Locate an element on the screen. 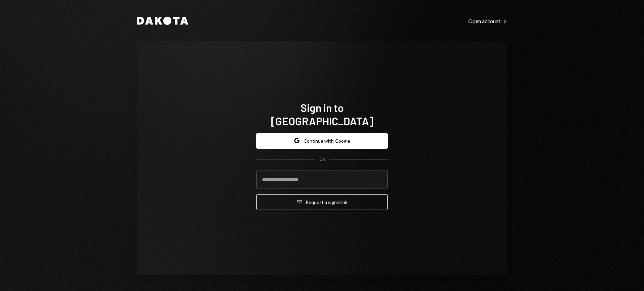  div: OR is located at coordinates (322, 159).